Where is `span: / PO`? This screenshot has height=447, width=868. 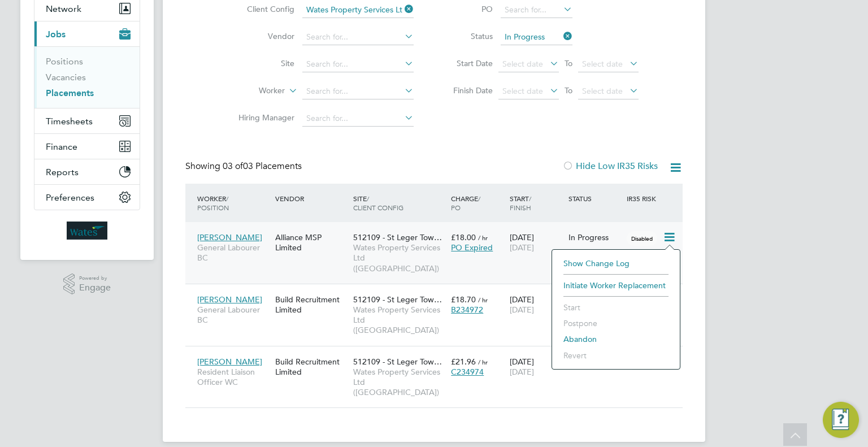
span: / PO is located at coordinates (465, 203).